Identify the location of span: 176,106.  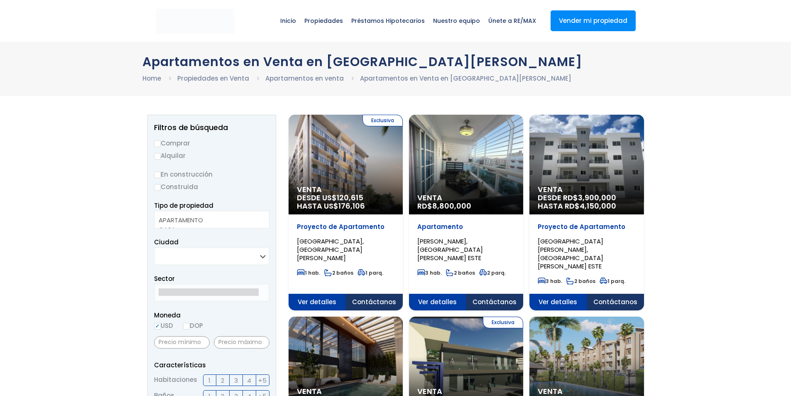
(352, 206).